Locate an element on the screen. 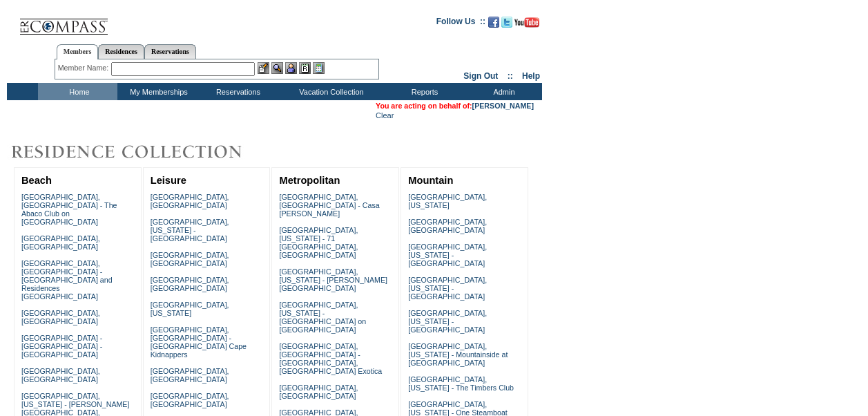 This screenshot has height=416, width=868. a: Become our fan on Facebook is located at coordinates (494, 25).